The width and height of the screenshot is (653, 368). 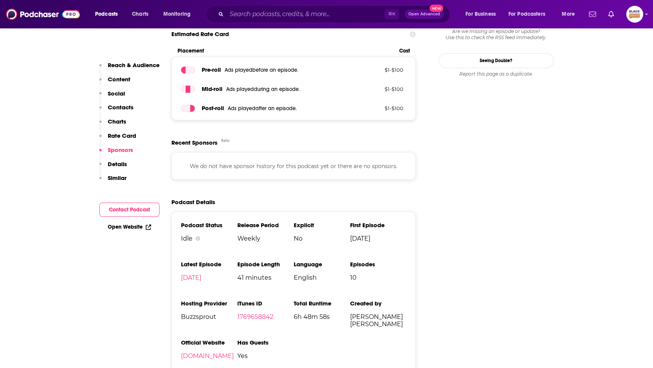 I want to click on h3: Official Website, so click(x=209, y=342).